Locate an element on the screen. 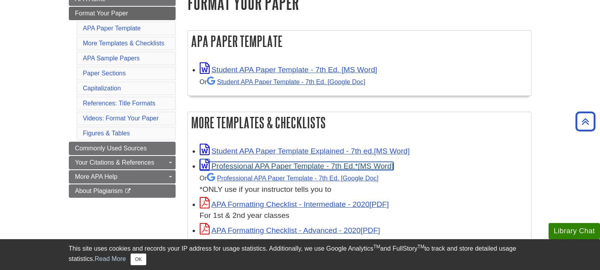 The width and height of the screenshot is (600, 270). div: For 1st & 2nd year classes is located at coordinates (363, 216).